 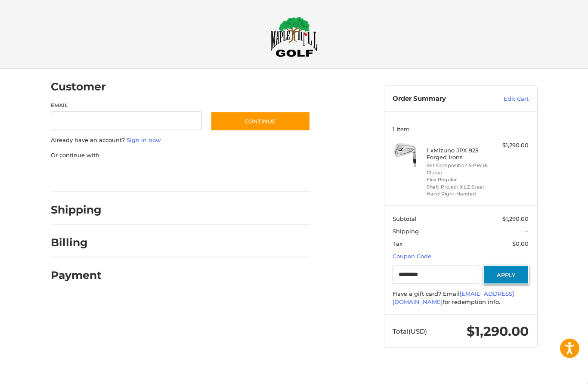 I want to click on a: Sign in now, so click(x=144, y=140).